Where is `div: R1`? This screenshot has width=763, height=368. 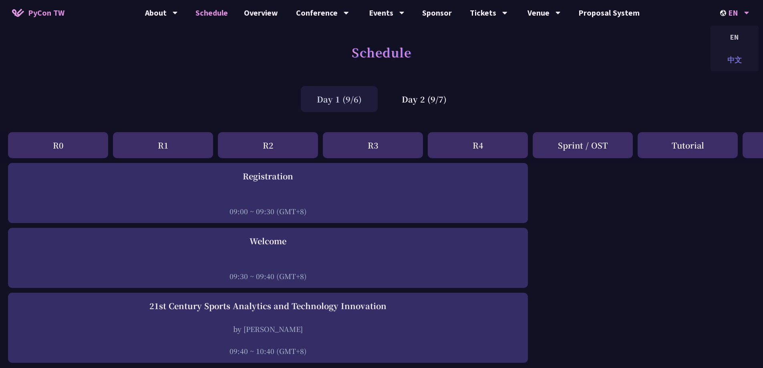 div: R1 is located at coordinates (163, 145).